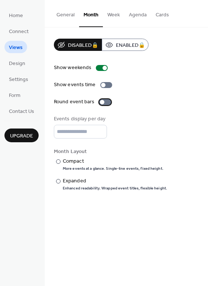 The image size is (208, 286). Describe the element at coordinates (22, 135) in the screenshot. I see `button: Upgrade` at that location.